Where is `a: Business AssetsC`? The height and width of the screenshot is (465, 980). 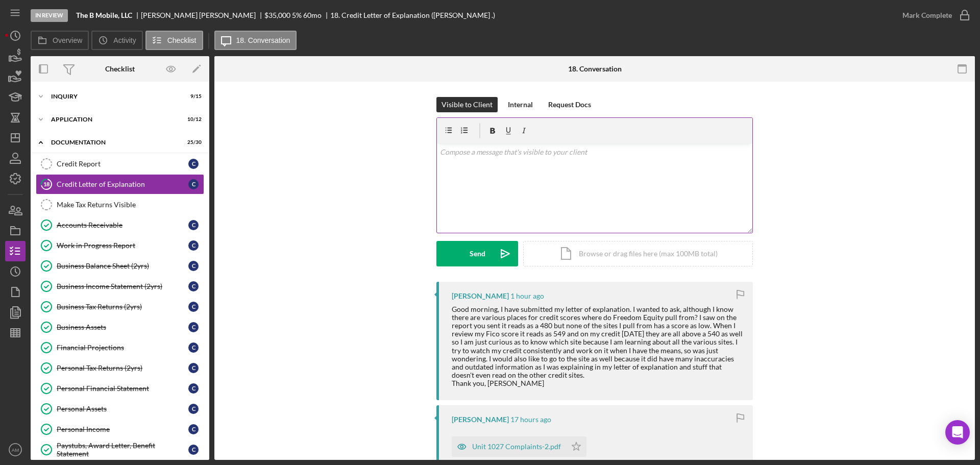
a: Business AssetsC is located at coordinates (120, 327).